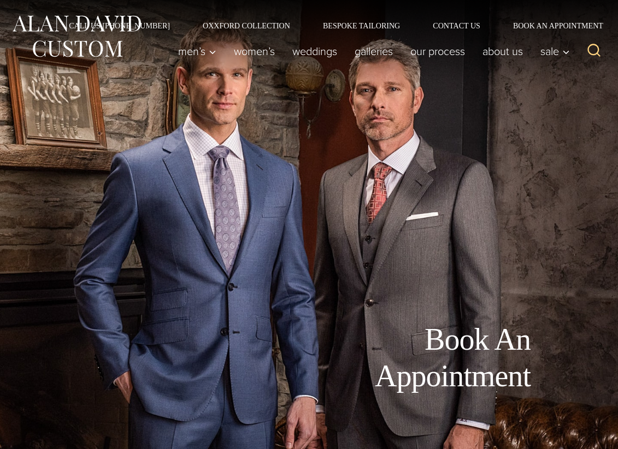  I want to click on a: Bespoke Tailoring, so click(361, 26).